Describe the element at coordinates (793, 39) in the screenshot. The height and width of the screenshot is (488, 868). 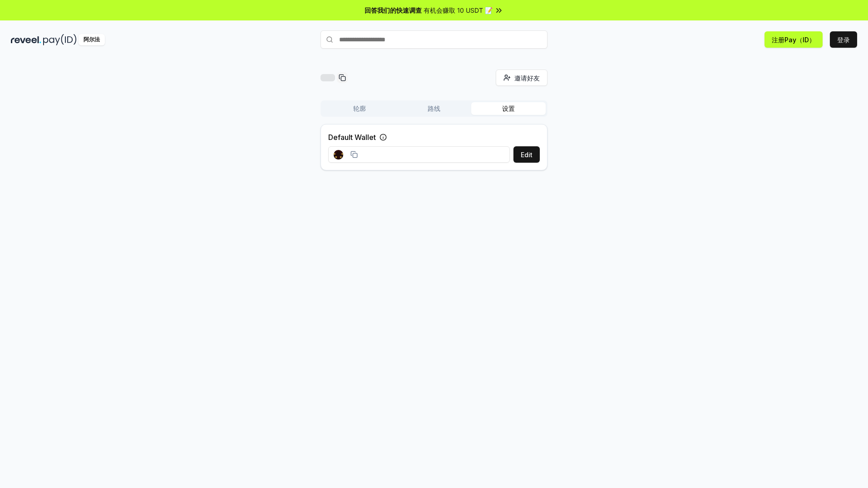
I see `button: 注册Pay（ID）` at that location.